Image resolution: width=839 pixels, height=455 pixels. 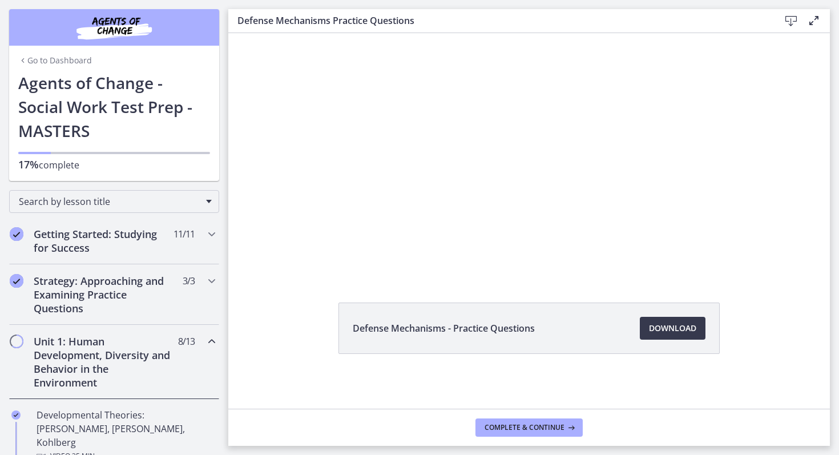 What do you see at coordinates (55, 61) in the screenshot?
I see `a: Go to Dashboard` at bounding box center [55, 61].